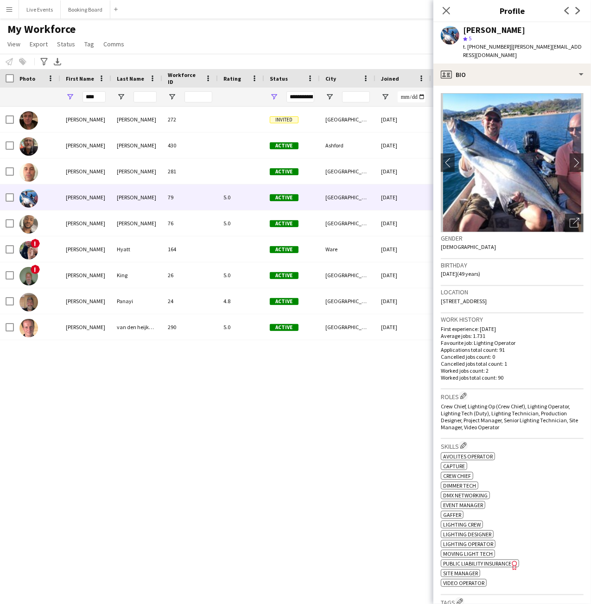  What do you see at coordinates (513, 378) in the screenshot?
I see `p: Worked jobs total count: 90` at bounding box center [513, 378].